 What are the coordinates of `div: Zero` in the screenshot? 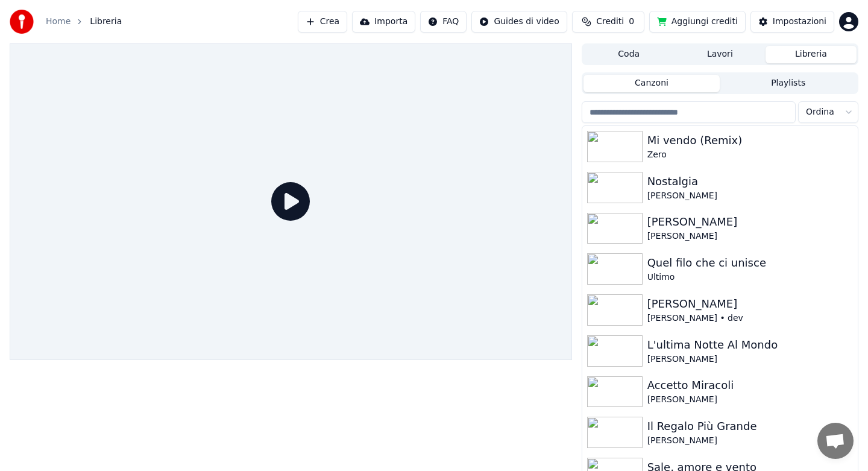 It's located at (750, 155).